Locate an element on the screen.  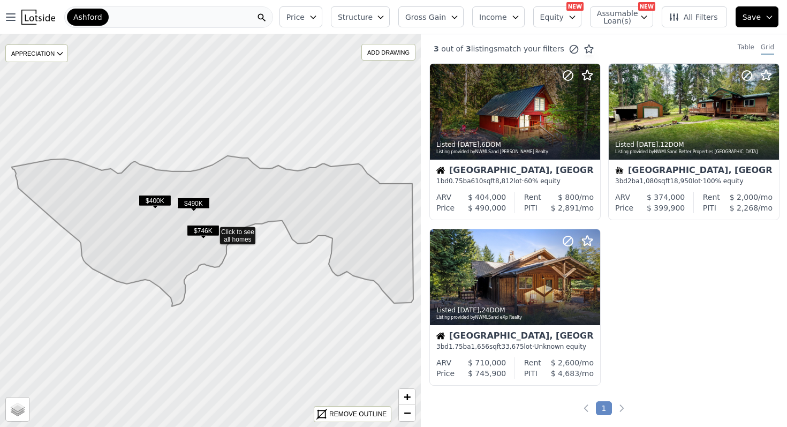
a: Layers is located at coordinates (18, 409).